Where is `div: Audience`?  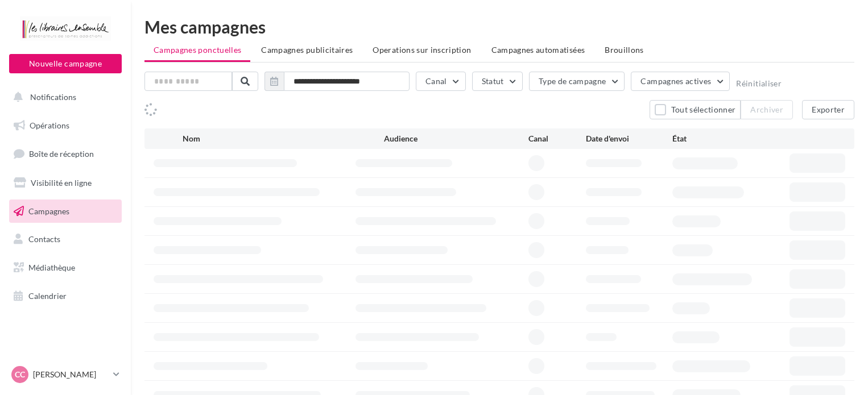
div: Audience is located at coordinates (456, 139).